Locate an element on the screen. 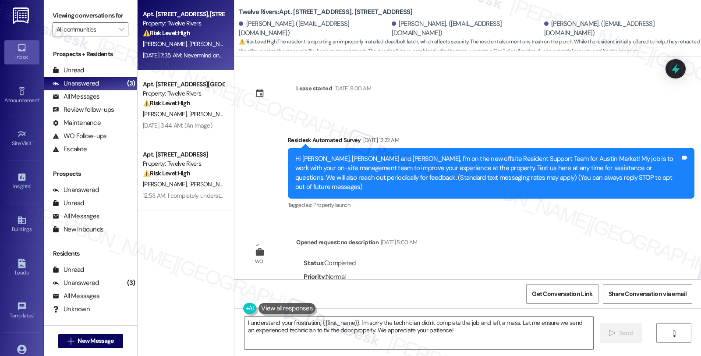  div: WO is located at coordinates (259, 261).